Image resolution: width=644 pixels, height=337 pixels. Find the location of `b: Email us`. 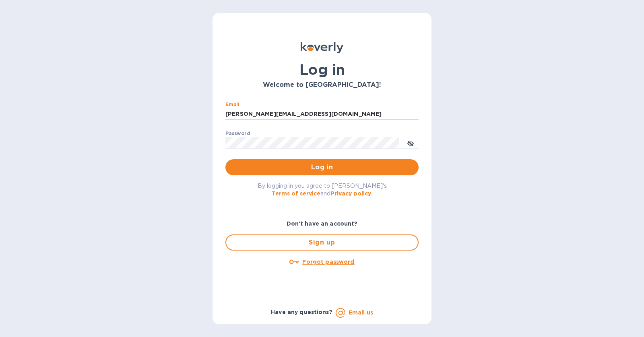

b: Email us is located at coordinates (361, 313).